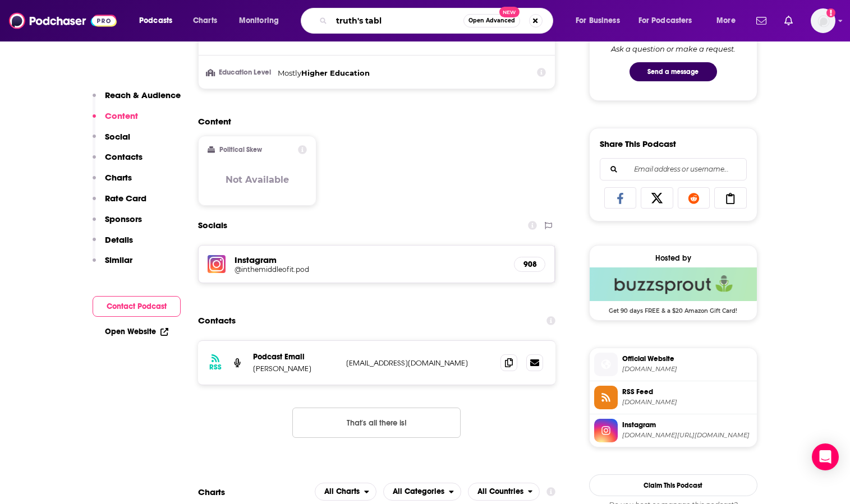 This screenshot has width=850, height=504. Describe the element at coordinates (419, 492) in the screenshot. I see `span: All Categories` at that location.